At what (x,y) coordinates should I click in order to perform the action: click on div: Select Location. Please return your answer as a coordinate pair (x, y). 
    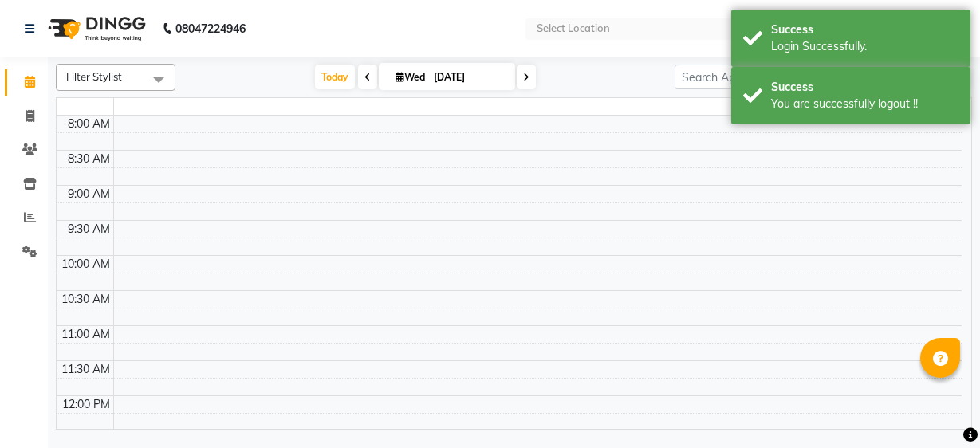
    Looking at the image, I should click on (573, 28).